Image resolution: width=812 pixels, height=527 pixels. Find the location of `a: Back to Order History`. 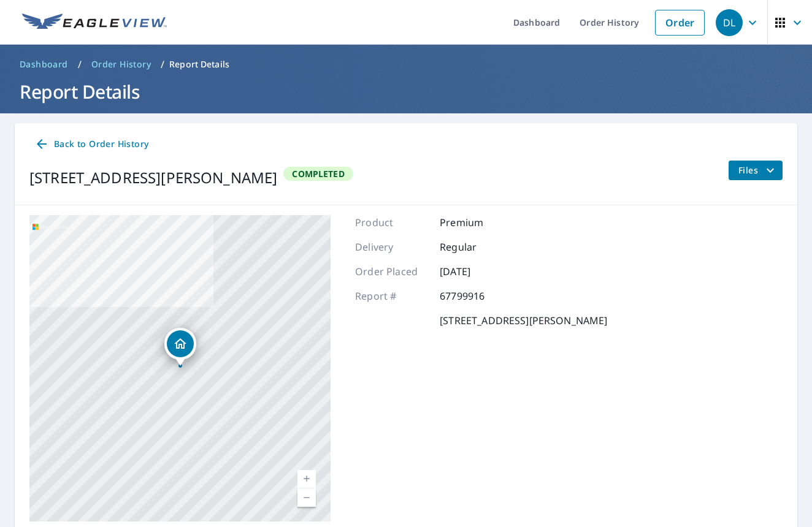

a: Back to Order History is located at coordinates (91, 144).